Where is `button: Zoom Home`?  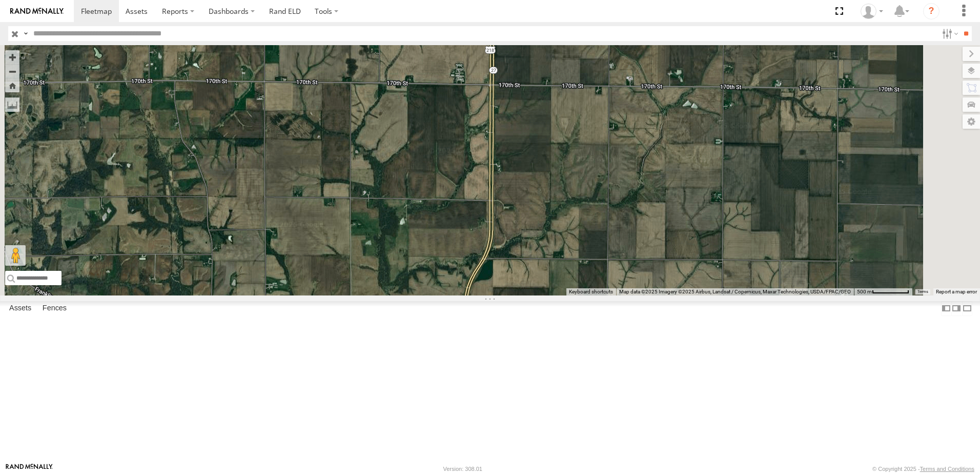 button: Zoom Home is located at coordinates (12, 85).